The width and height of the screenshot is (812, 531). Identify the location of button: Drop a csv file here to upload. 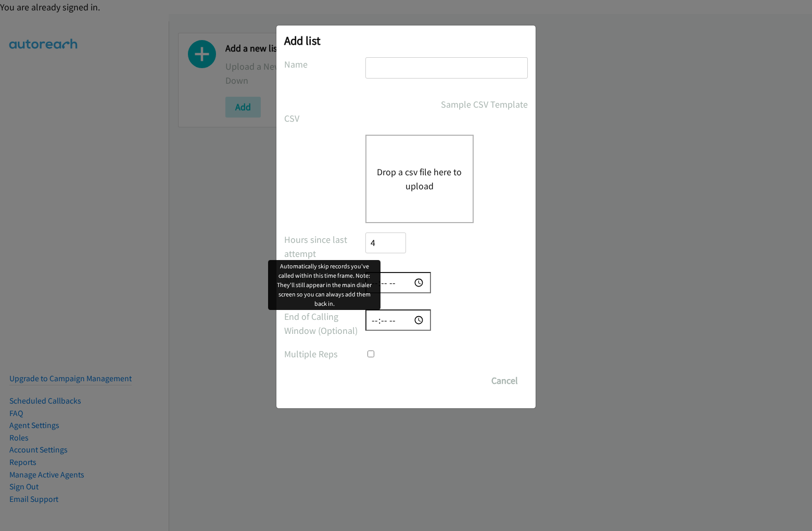
(419, 179).